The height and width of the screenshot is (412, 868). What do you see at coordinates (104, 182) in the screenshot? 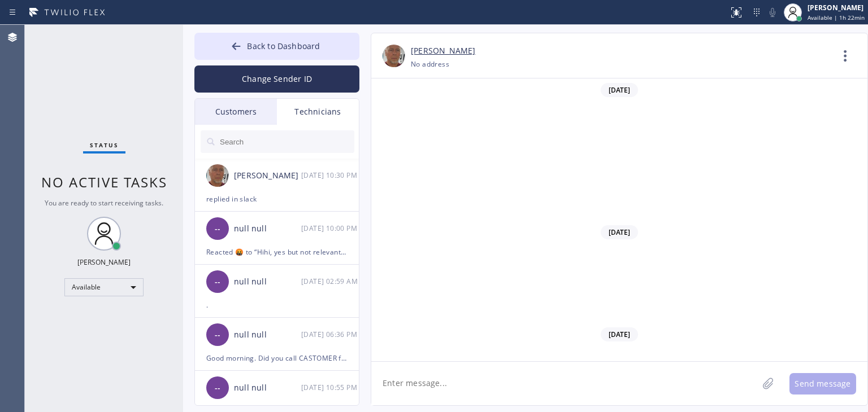
I see `span: No active tasks` at bounding box center [104, 182].